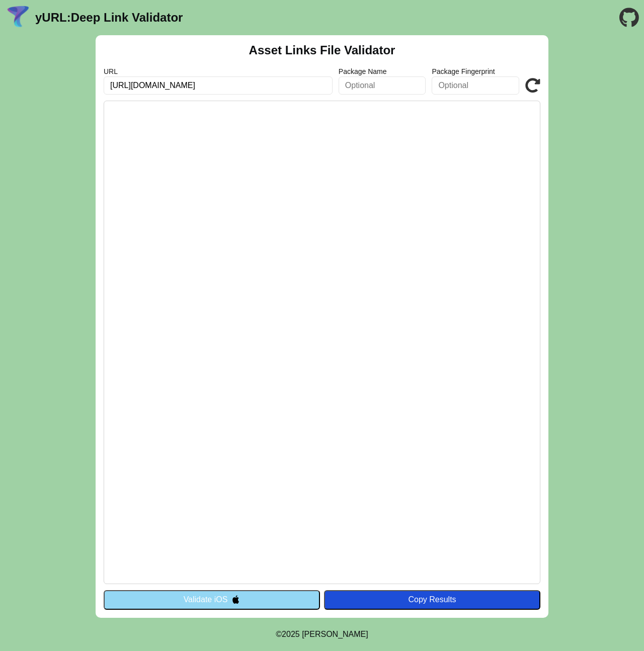 This screenshot has width=644, height=651. I want to click on a: yURL:Deep Link Validator, so click(109, 17).